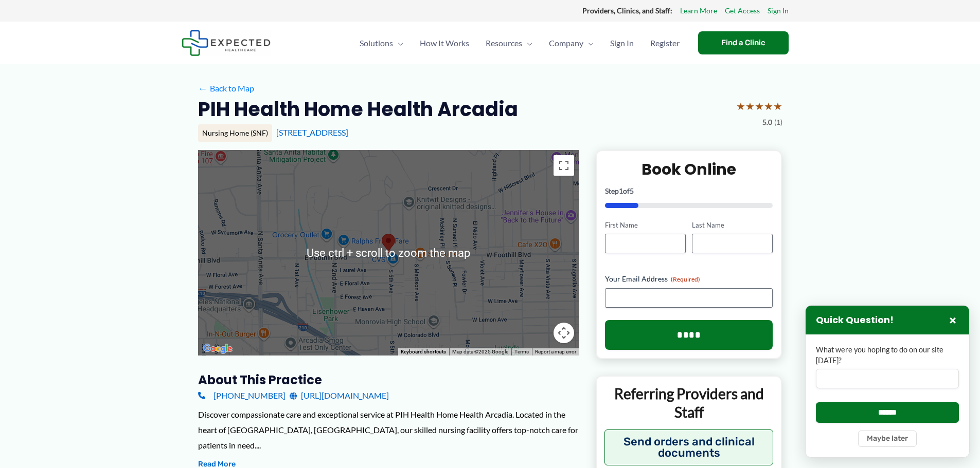 The image size is (980, 468). Describe the element at coordinates (519, 43) in the screenshot. I see `nav: Primary Site Navigation` at that location.